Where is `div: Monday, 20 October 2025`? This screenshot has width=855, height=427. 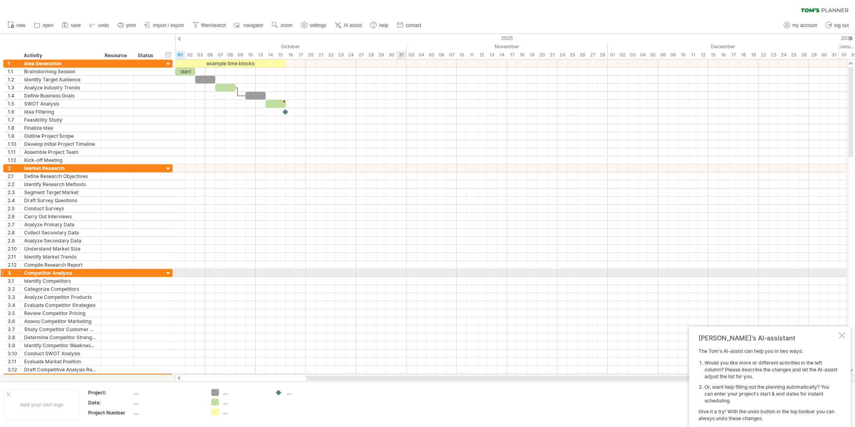
div: Monday, 20 October 2025 is located at coordinates (311, 55).